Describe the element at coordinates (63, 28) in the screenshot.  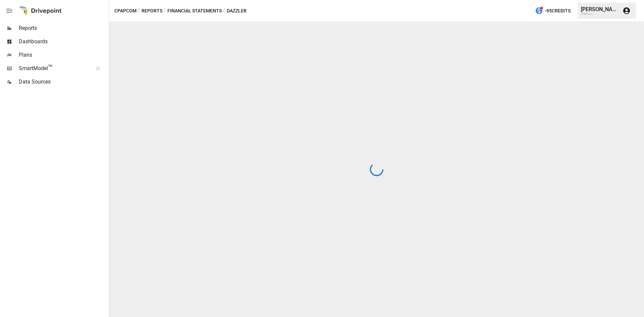
I see `span: Reports` at that location.